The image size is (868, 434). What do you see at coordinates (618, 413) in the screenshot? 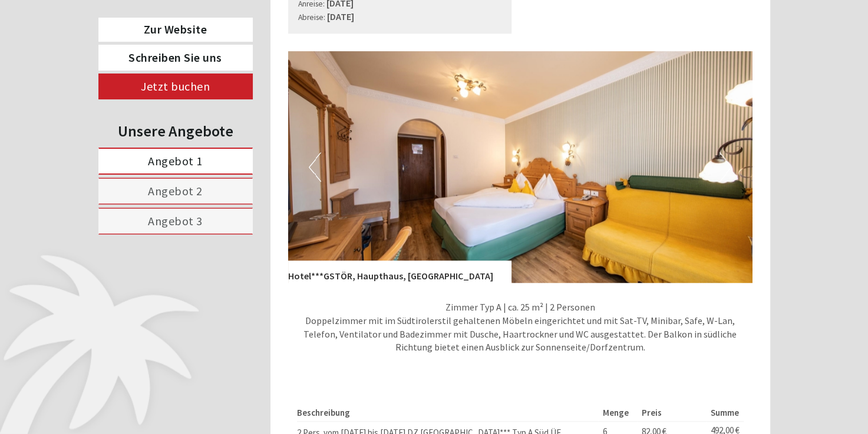
I see `th: Menge` at bounding box center [618, 413].